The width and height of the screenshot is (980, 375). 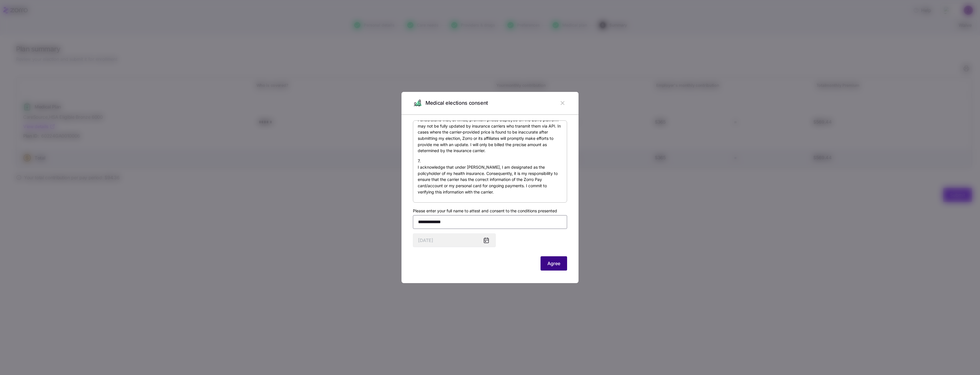 I want to click on span: Agree, so click(x=554, y=264).